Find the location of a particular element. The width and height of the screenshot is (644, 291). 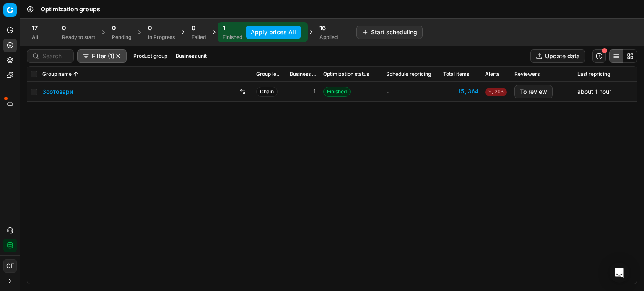

span: Optimization groups is located at coordinates (70, 9).